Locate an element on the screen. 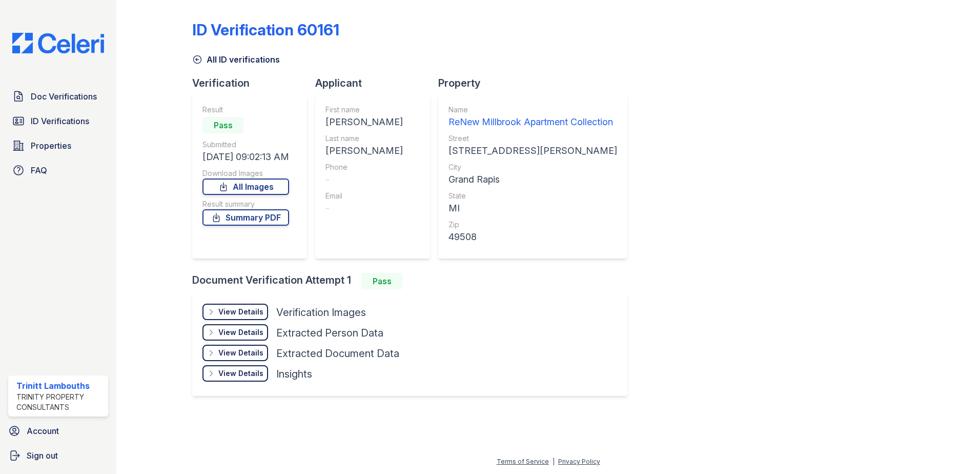 This screenshot has height=474, width=980. div: Street is located at coordinates (532, 138).